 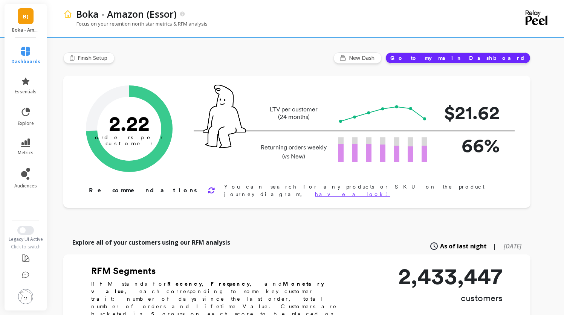 I want to click on span: dashboards, so click(x=26, y=62).